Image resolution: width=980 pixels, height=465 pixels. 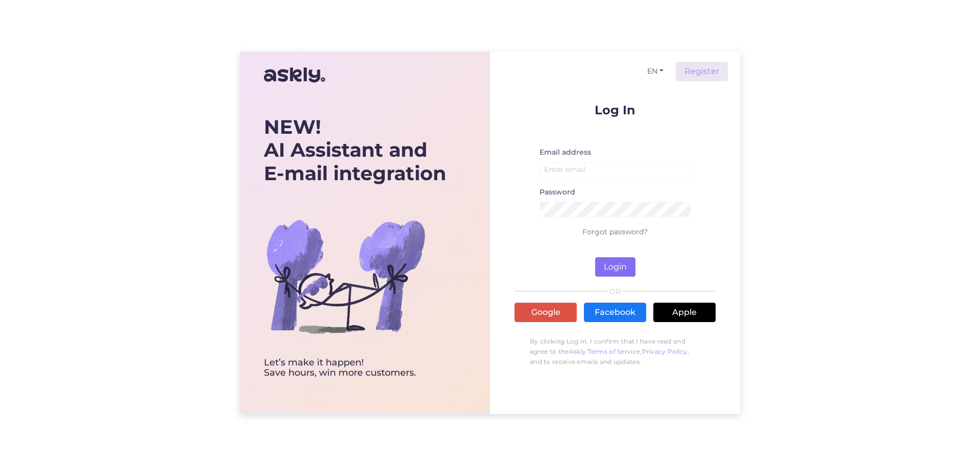 I want to click on p: Log In, so click(x=615, y=109).